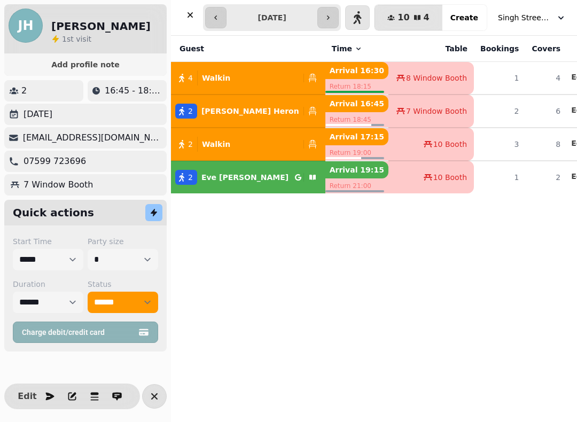 This screenshot has width=577, height=422. Describe the element at coordinates (499, 49) in the screenshot. I see `th: Bookings` at that location.